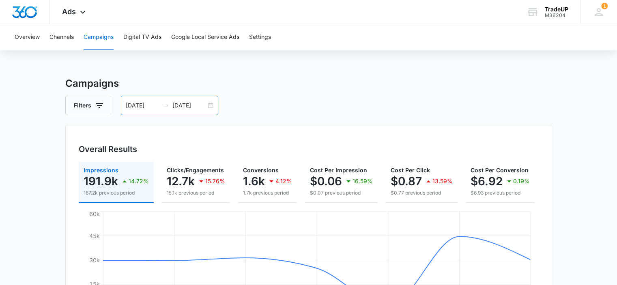 This screenshot has width=617, height=285. What do you see at coordinates (254, 181) in the screenshot?
I see `p: 1.6k` at bounding box center [254, 181].